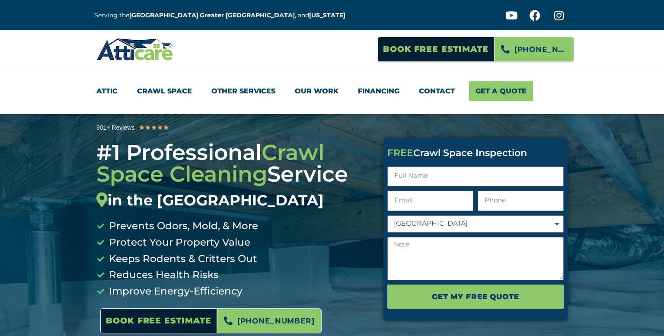 The height and width of the screenshot is (336, 664). What do you see at coordinates (182, 226) in the screenshot?
I see `span: Prevents Odors, Mold, & More` at bounding box center [182, 226].